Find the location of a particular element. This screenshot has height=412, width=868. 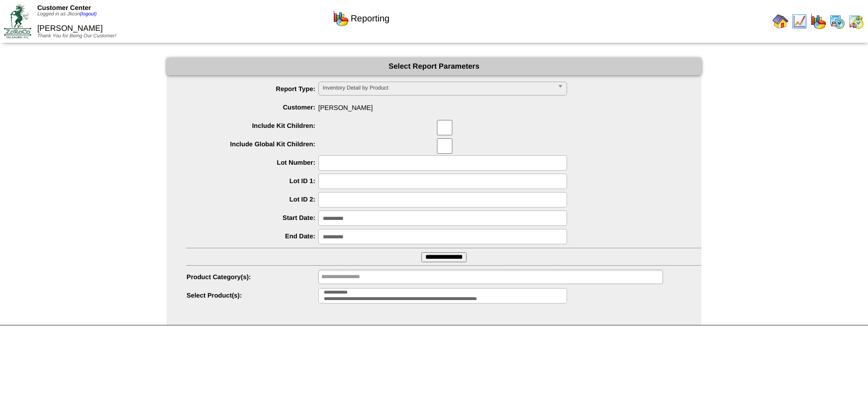

label: Include Kit Children: is located at coordinates (252, 125).